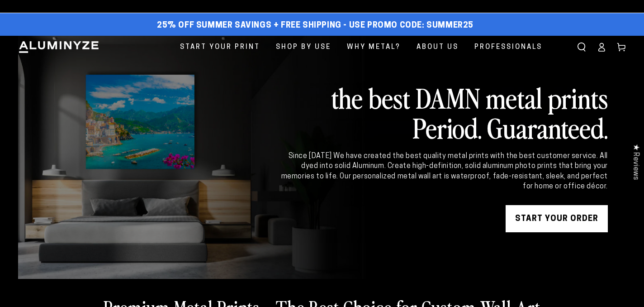  What do you see at coordinates (443, 112) in the screenshot?
I see `h2: the best DAMN metal prints Period. Guaranteed.` at bounding box center [443, 112].